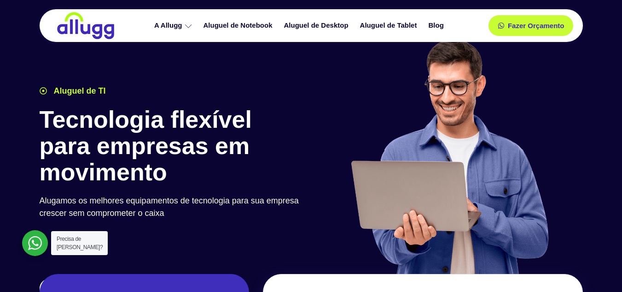 This screenshot has width=622, height=292. Describe the element at coordinates (531, 25) in the screenshot. I see `a: Fazer Orçamento` at that location.